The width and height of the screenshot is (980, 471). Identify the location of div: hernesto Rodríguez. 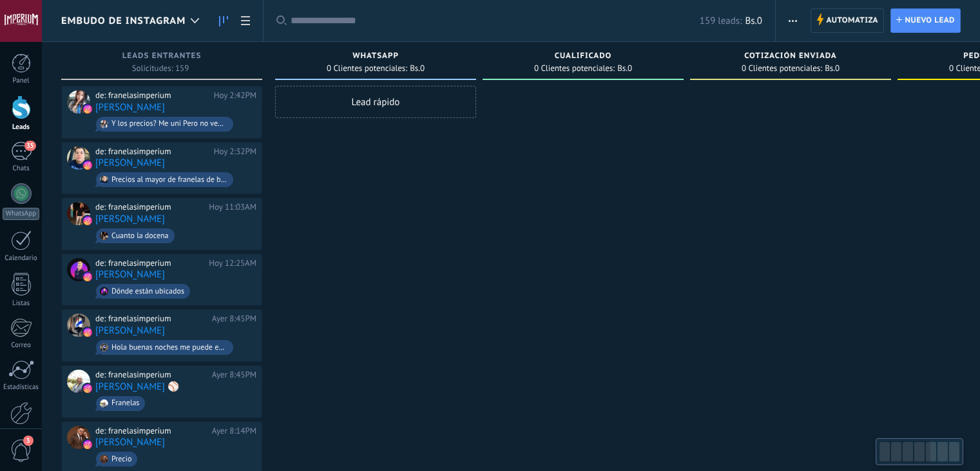
(78, 270).